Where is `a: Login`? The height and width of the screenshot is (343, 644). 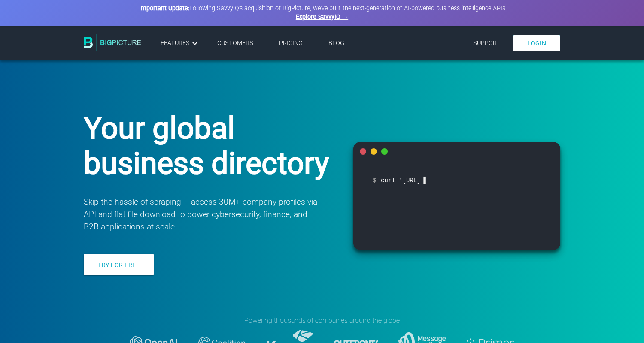
a: Login is located at coordinates (537, 43).